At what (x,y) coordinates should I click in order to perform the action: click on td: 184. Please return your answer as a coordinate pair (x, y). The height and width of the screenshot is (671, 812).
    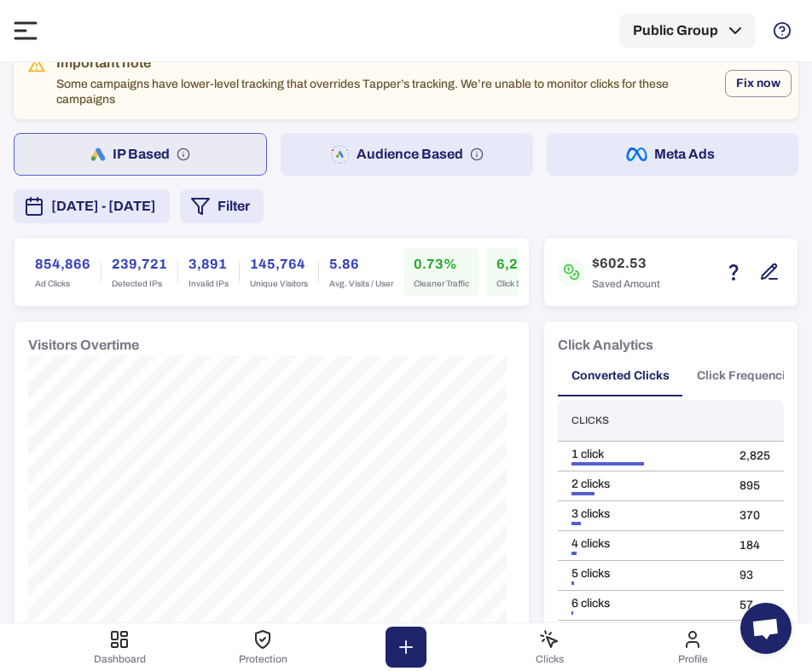
    Looking at the image, I should click on (755, 546).